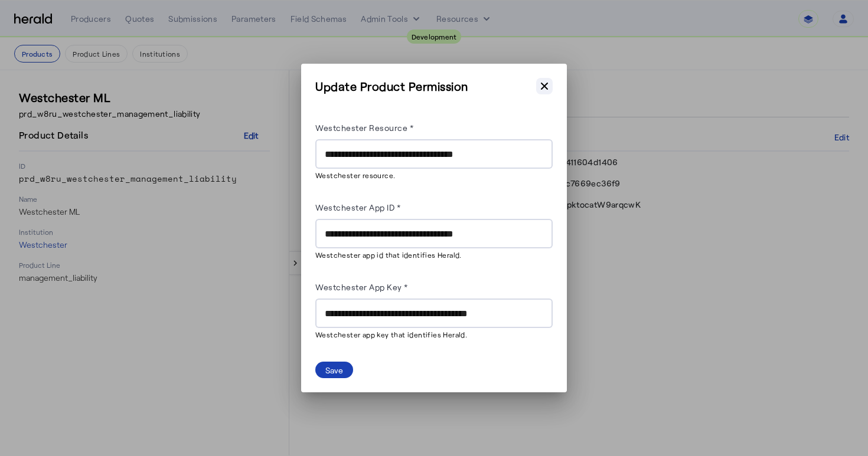  What do you see at coordinates (431, 175) in the screenshot?
I see `mat-hint: Westchester resource.` at bounding box center [431, 175].